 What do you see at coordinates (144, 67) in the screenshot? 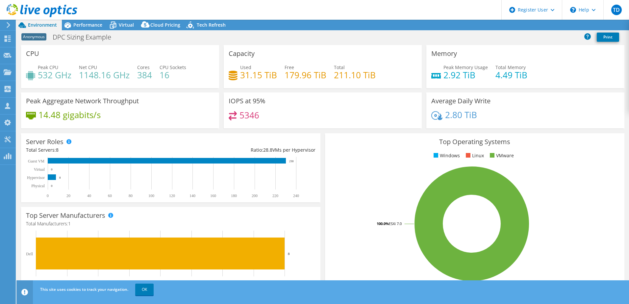
I see `span: Cores` at bounding box center [144, 67].